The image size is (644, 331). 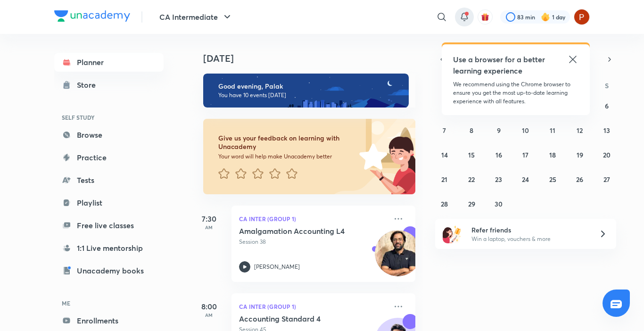 What do you see at coordinates (109, 117) in the screenshot?
I see `h6: SELF STUDY` at bounding box center [109, 117].